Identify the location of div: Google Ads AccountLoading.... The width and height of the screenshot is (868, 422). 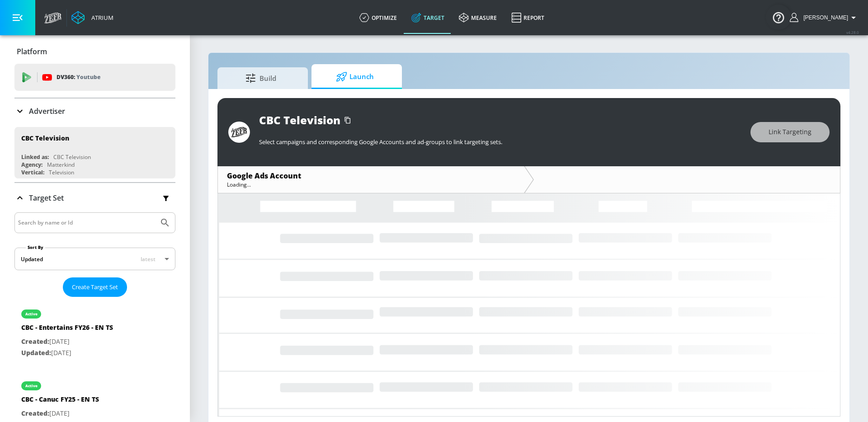
(371, 179).